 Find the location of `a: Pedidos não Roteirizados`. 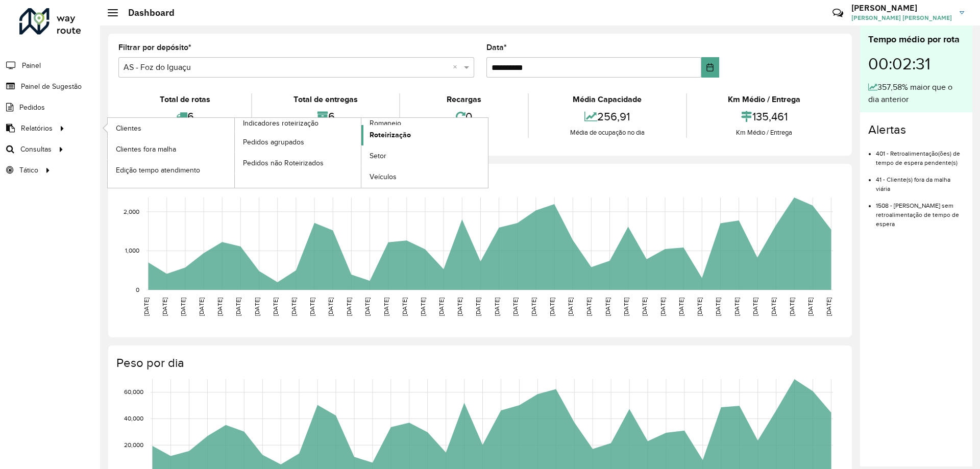

a: Pedidos não Roteirizados is located at coordinates (298, 163).